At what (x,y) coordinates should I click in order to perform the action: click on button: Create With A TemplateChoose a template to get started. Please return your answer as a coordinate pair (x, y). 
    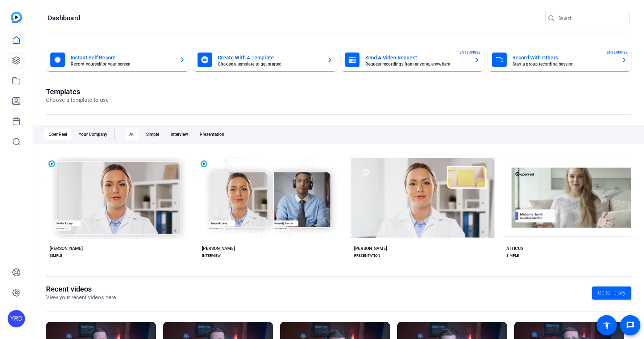
    Looking at the image, I should click on (265, 60).